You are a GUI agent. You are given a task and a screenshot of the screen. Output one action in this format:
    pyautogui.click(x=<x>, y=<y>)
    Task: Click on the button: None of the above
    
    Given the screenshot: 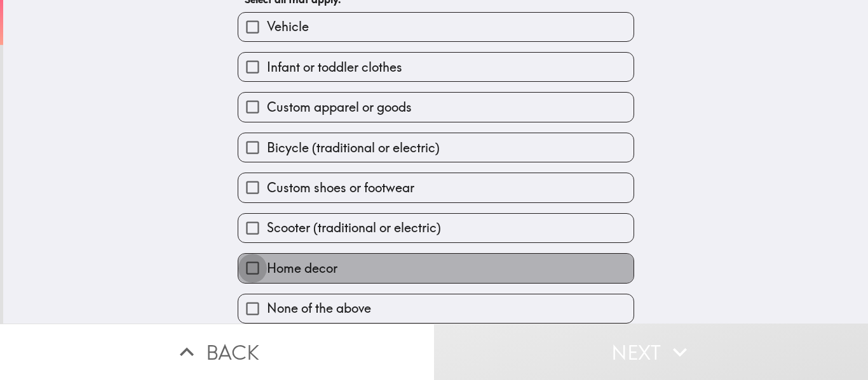 What is the action you would take?
    pyautogui.click(x=436, y=308)
    